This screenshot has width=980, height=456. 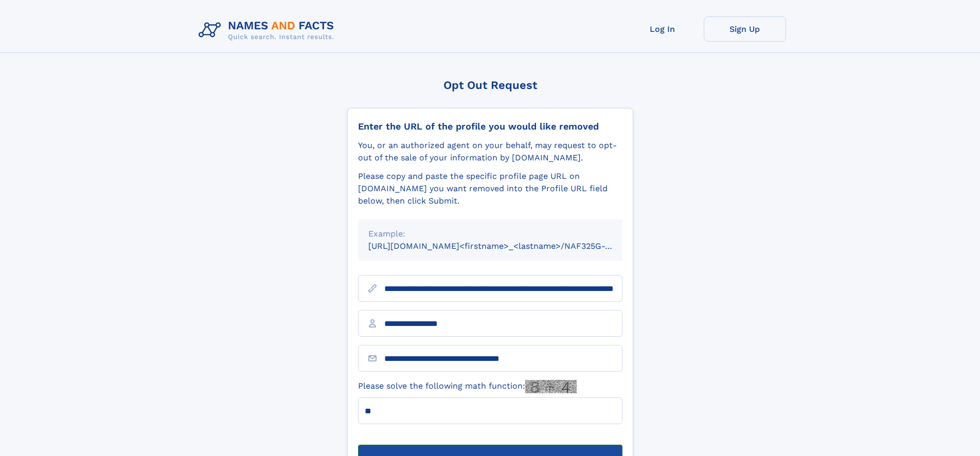 I want to click on div: Enter the URL of the profile you would like removed, so click(x=490, y=127).